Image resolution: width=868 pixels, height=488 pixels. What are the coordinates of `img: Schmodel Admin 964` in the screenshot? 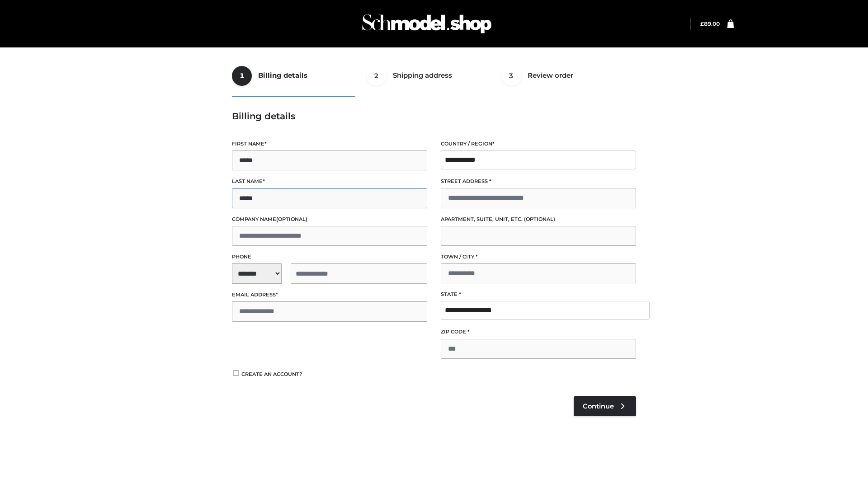 It's located at (427, 23).